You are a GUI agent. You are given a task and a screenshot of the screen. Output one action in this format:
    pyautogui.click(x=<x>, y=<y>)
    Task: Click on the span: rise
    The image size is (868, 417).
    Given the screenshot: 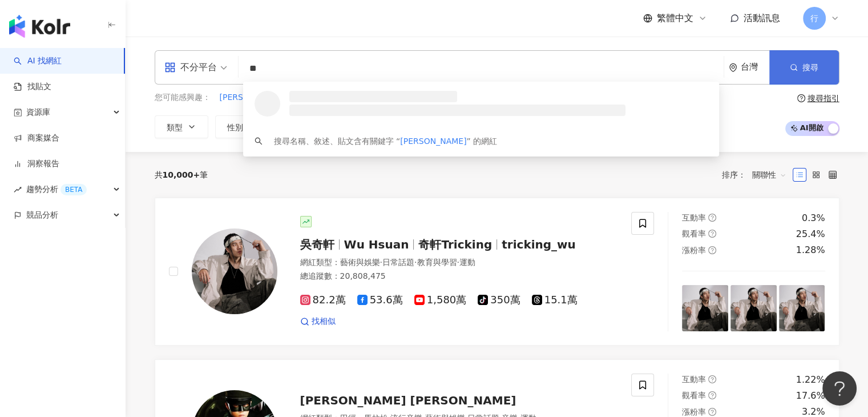 What is the action you would take?
    pyautogui.click(x=18, y=190)
    